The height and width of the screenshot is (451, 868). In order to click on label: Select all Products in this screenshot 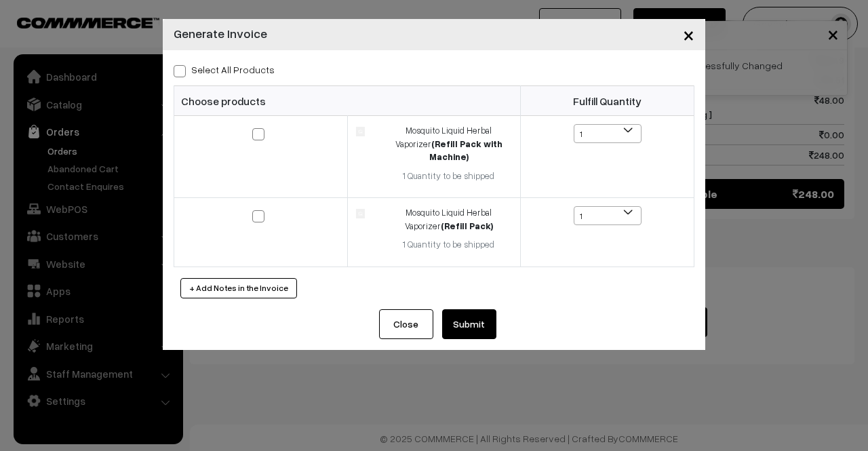, I will do `click(224, 69)`.